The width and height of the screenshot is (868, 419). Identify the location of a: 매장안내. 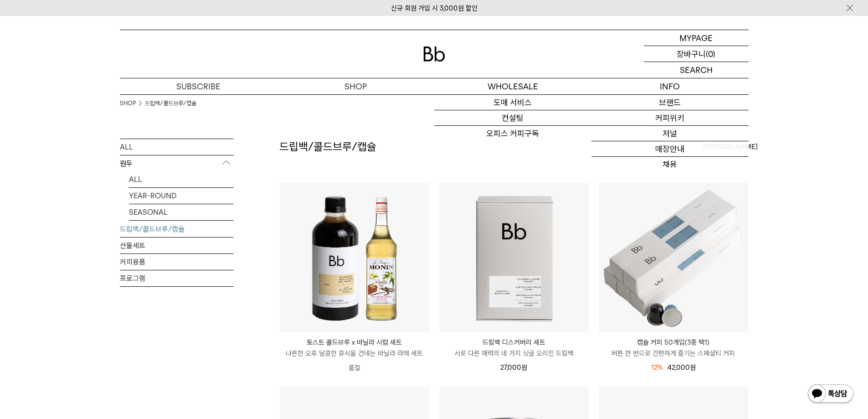
(670, 149).